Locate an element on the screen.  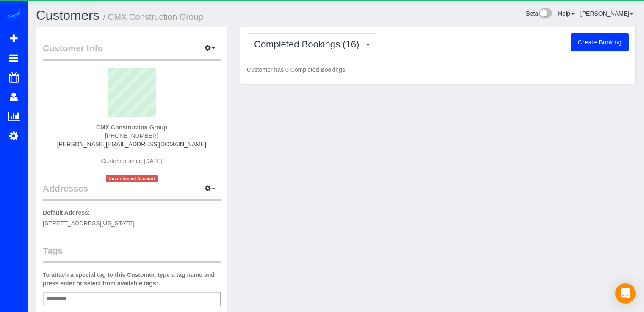
label: To attach a special tag to this Customer, type a tag name and press enter or select from availabl... is located at coordinates (132, 279).